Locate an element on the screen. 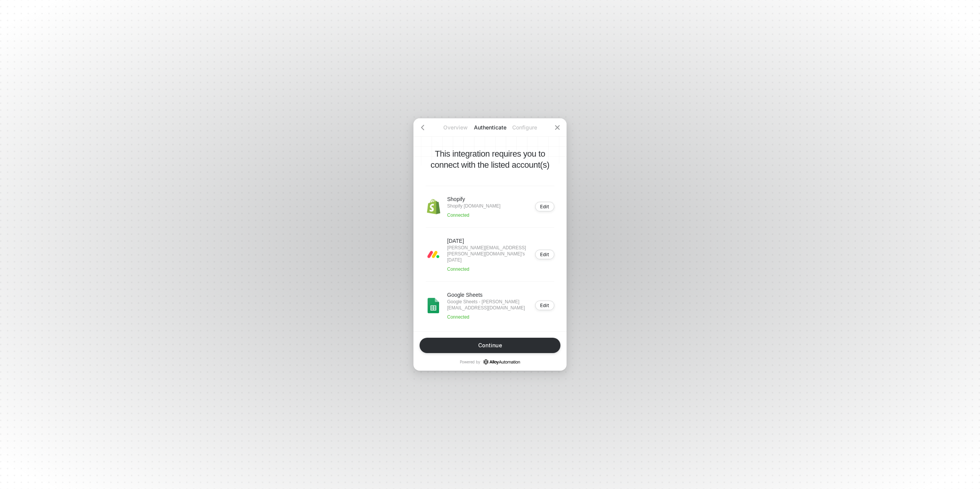  button: Continue is located at coordinates (490, 345).